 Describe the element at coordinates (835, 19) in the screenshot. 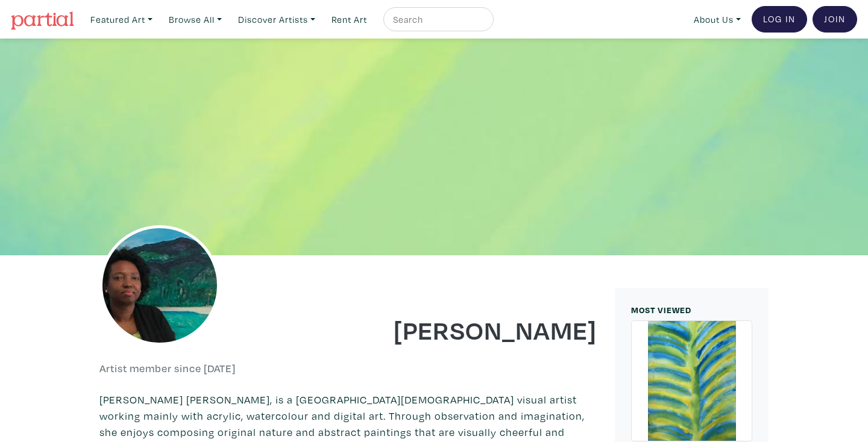

I see `a: Join` at that location.